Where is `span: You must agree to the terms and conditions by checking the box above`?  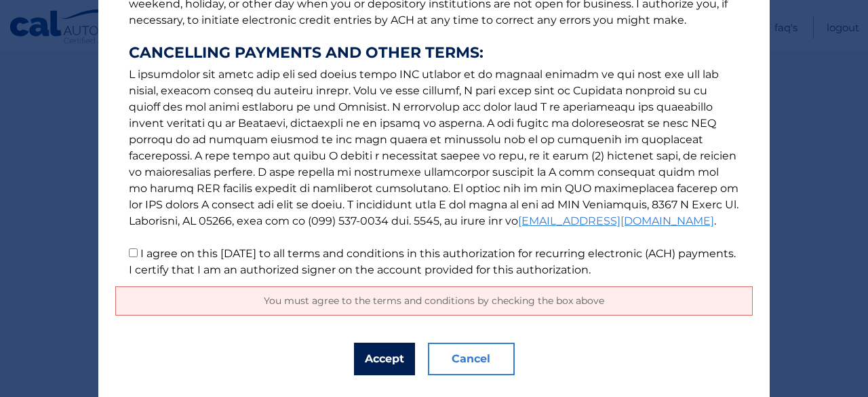 span: You must agree to the terms and conditions by checking the box above is located at coordinates (434, 300).